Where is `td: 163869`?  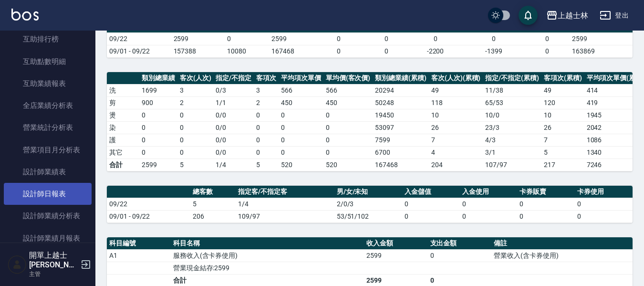 td: 163869 is located at coordinates (600, 51).